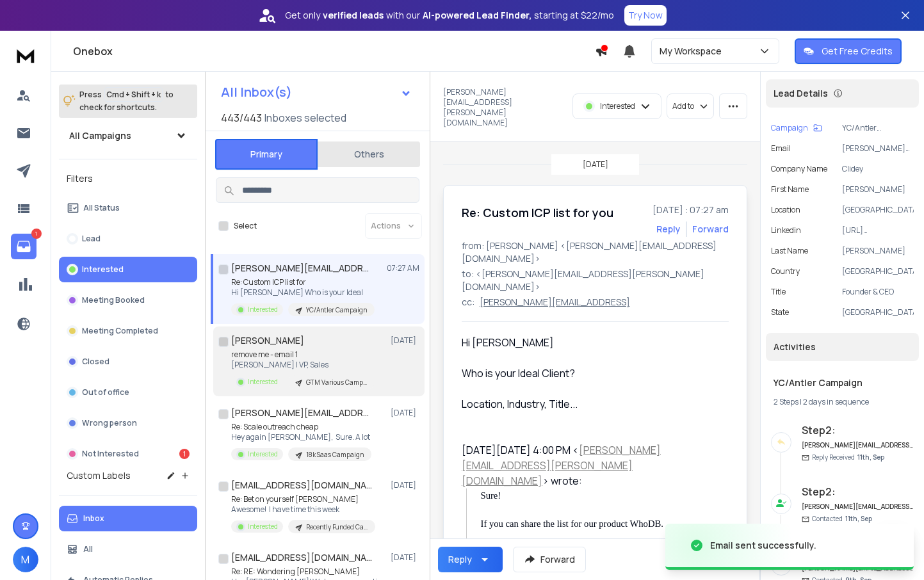 Image resolution: width=924 pixels, height=580 pixels. What do you see at coordinates (800, 169) in the screenshot?
I see `p: Company Name` at bounding box center [800, 169].